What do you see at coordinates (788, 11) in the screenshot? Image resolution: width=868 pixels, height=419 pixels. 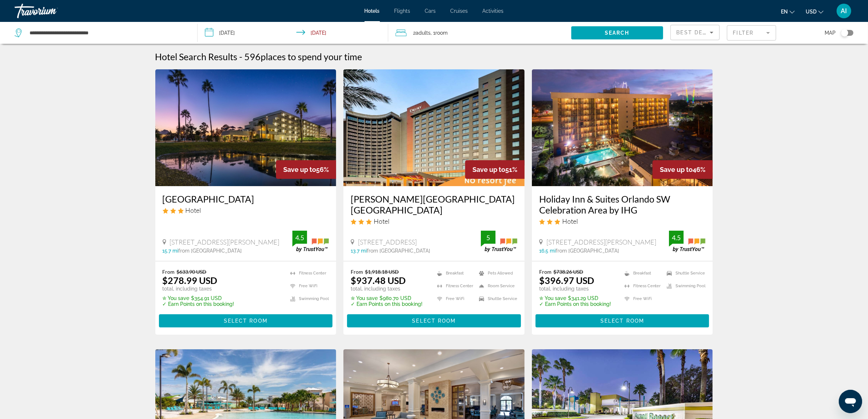 I see `button: Change language` at bounding box center [788, 11].